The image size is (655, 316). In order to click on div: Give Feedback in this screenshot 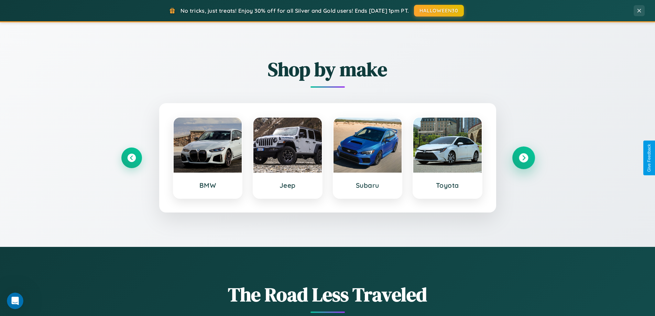, I will do `click(649, 158)`.